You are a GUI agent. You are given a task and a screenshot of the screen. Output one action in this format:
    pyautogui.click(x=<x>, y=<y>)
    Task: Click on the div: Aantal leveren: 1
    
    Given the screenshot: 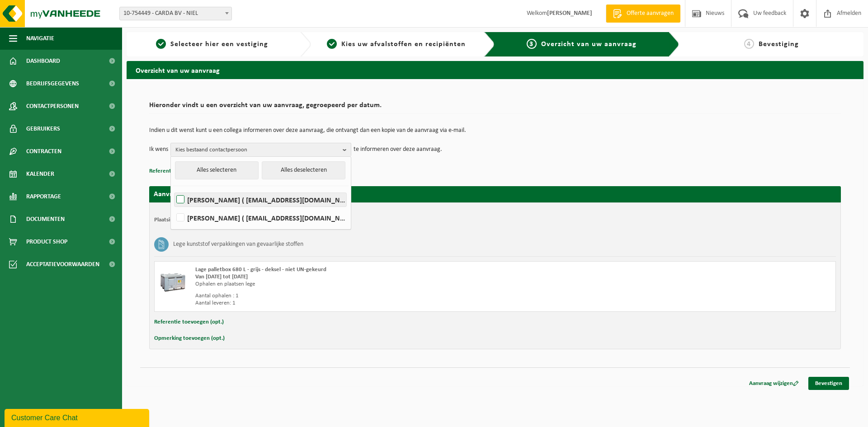 What is the action you would take?
    pyautogui.click(x=363, y=303)
    